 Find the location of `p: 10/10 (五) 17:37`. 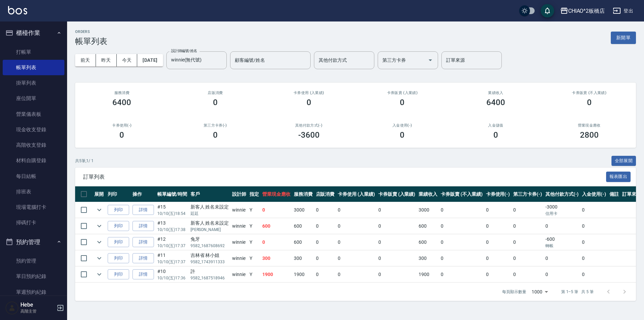

p: 10/10 (五) 17:37 is located at coordinates (172, 246).